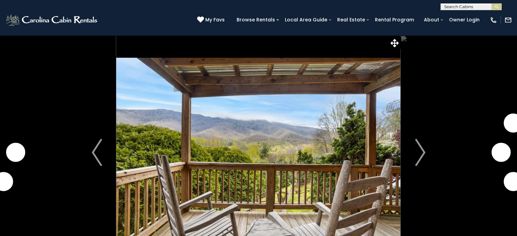 The width and height of the screenshot is (517, 236). What do you see at coordinates (52, 20) in the screenshot?
I see `img: White-1-2.png` at bounding box center [52, 20].